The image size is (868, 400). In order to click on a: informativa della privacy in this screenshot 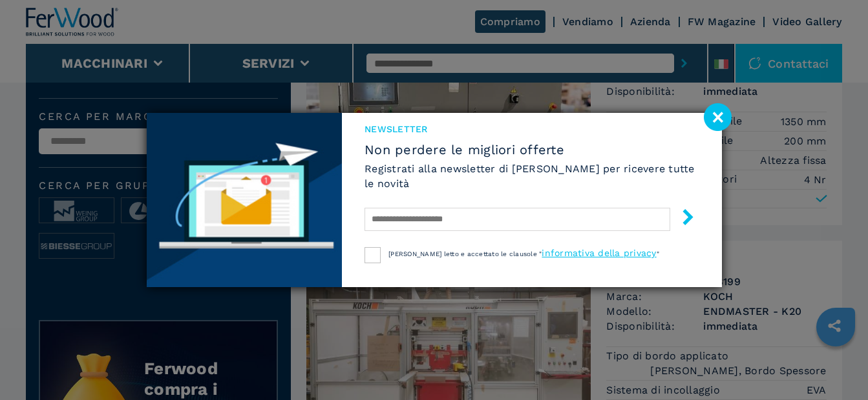, I will do `click(598, 253)`.